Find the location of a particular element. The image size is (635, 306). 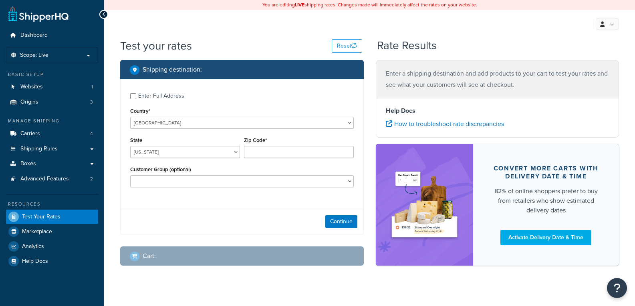

div: Resources is located at coordinates (52, 204).